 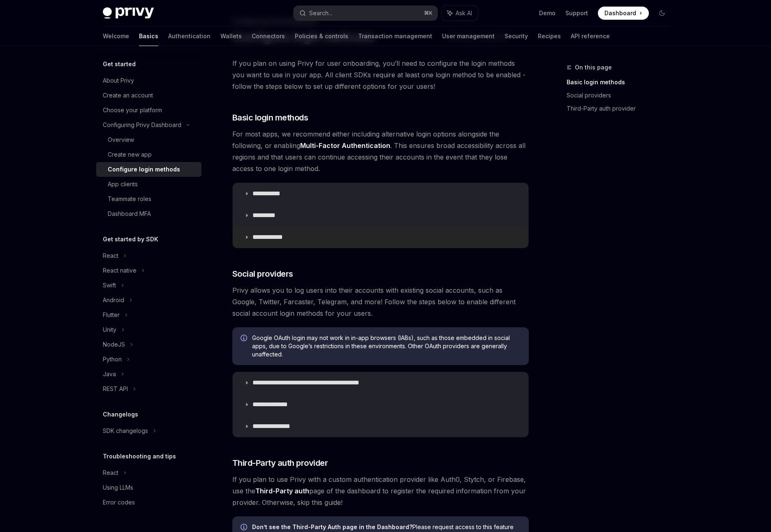 I want to click on a: Welcome, so click(x=116, y=36).